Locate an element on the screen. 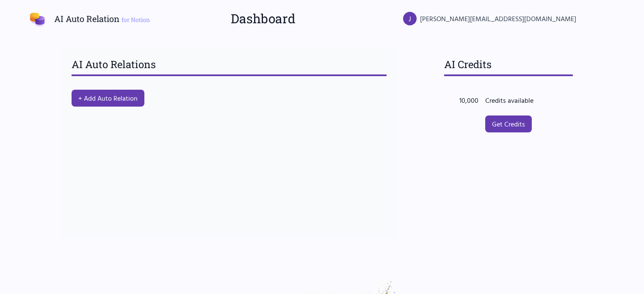  button: + Add Auto Relation is located at coordinates (108, 98).